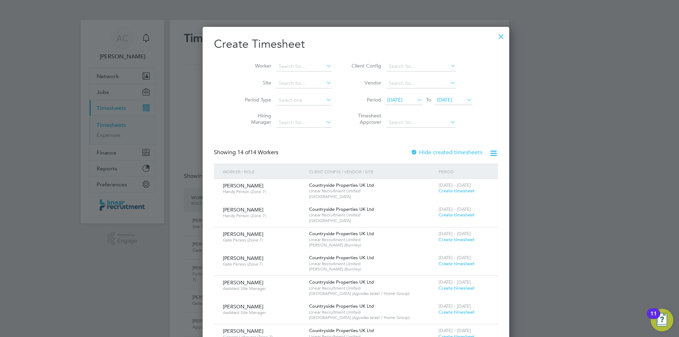 This screenshot has width=679, height=337. Describe the element at coordinates (365, 100) in the screenshot. I see `label: Period` at that location.